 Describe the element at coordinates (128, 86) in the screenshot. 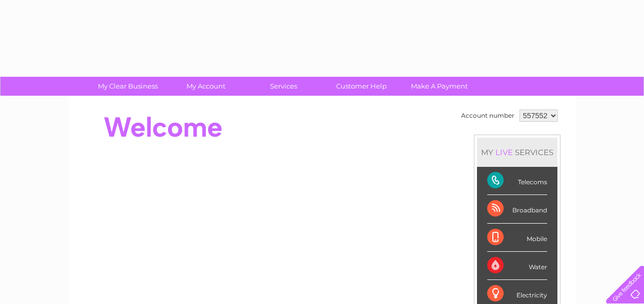

I see `a: My Clear Business` at that location.